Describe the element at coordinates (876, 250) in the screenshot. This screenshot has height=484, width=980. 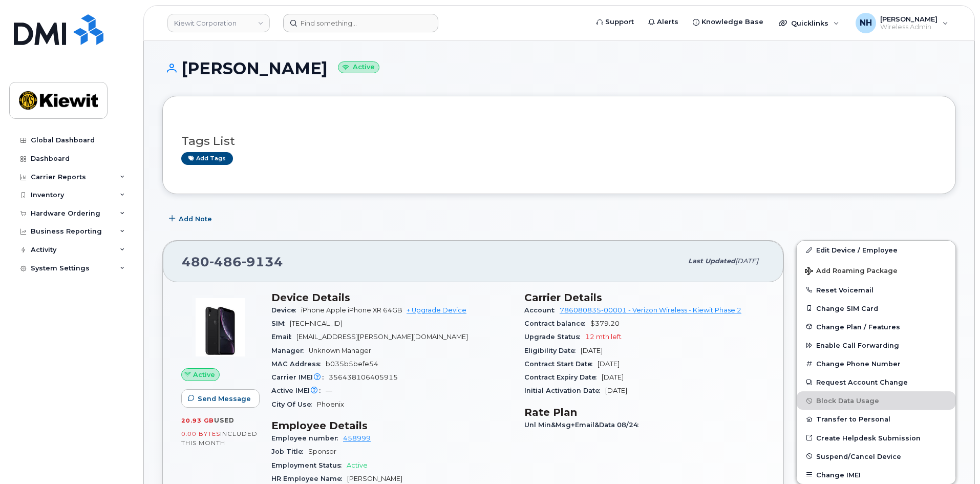
I see `a: Edit Device / Employee` at that location.